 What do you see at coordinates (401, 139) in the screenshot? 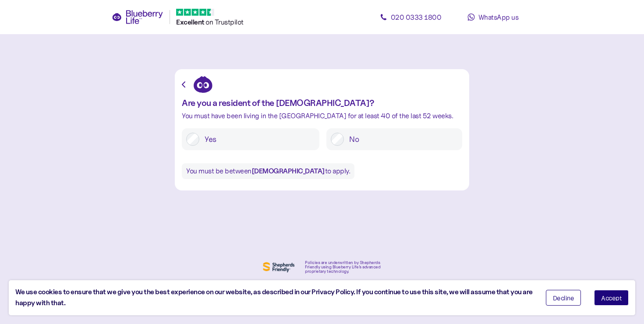
I see `label: No` at bounding box center [401, 139].